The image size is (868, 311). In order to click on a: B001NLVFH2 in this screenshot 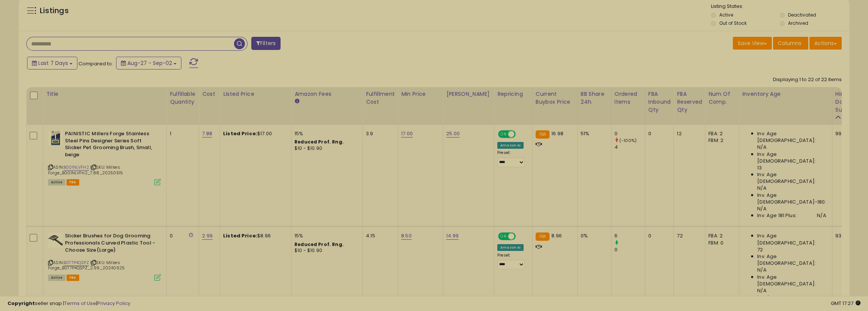, I will do `click(77, 167)`.